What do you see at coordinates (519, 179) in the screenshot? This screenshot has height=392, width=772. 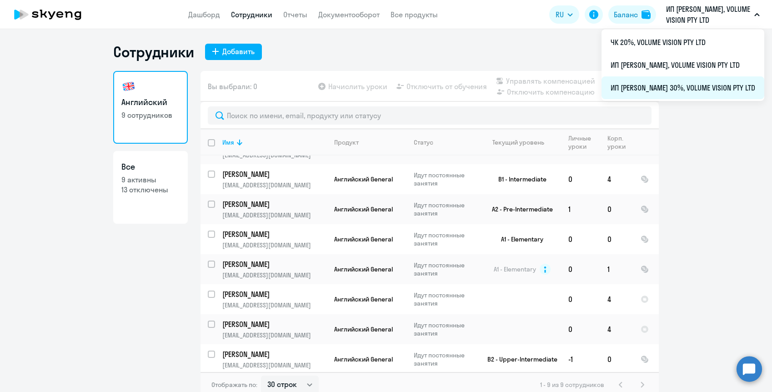 I see `td: B1 - Intermediate` at bounding box center [519, 179].